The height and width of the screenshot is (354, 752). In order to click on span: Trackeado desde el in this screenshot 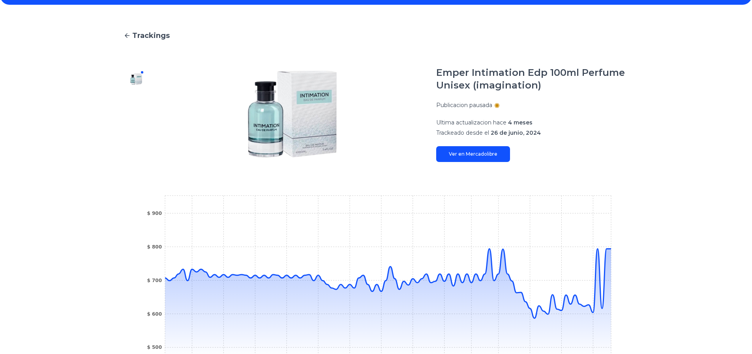, I will do `click(463, 133)`.